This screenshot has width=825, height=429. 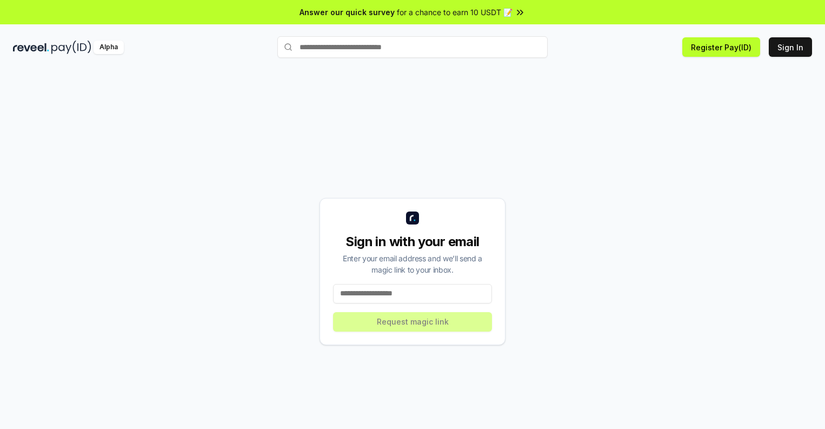 I want to click on div: Alpha, so click(x=109, y=47).